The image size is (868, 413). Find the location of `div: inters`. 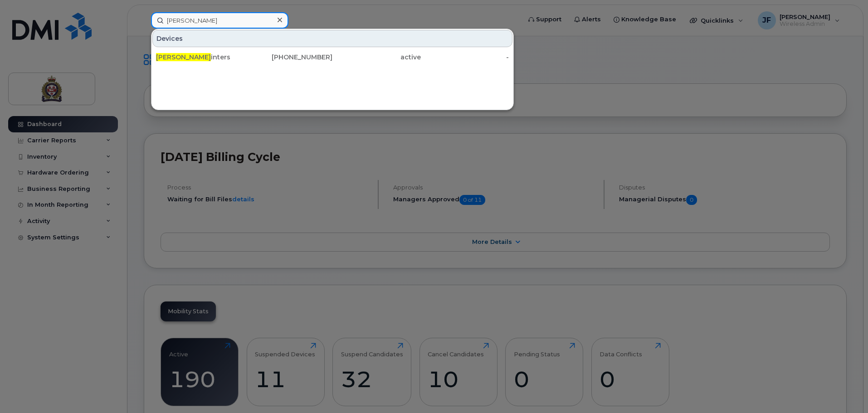

div: inters is located at coordinates (200, 57).